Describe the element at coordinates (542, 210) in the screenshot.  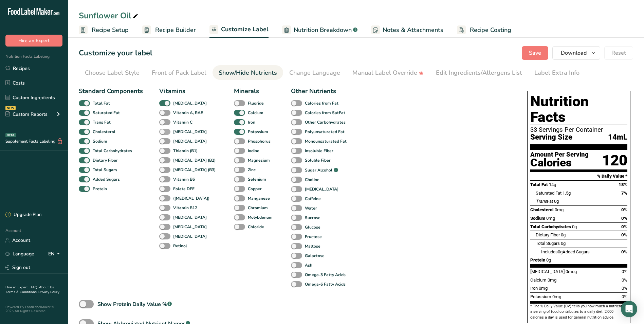
I see `span: Cholesterol` at that location.